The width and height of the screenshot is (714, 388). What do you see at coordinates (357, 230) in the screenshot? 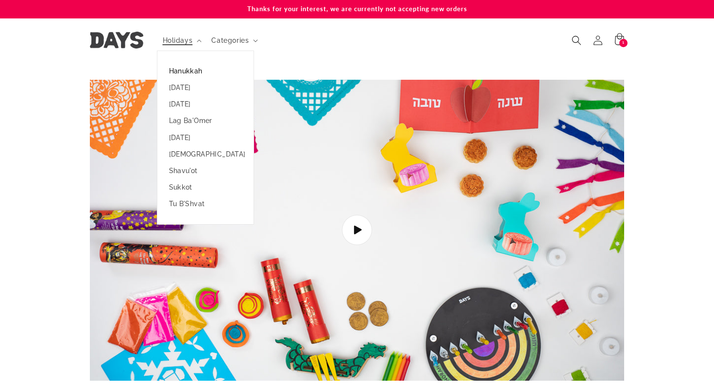
I see `button: Load video:` at bounding box center [357, 230].